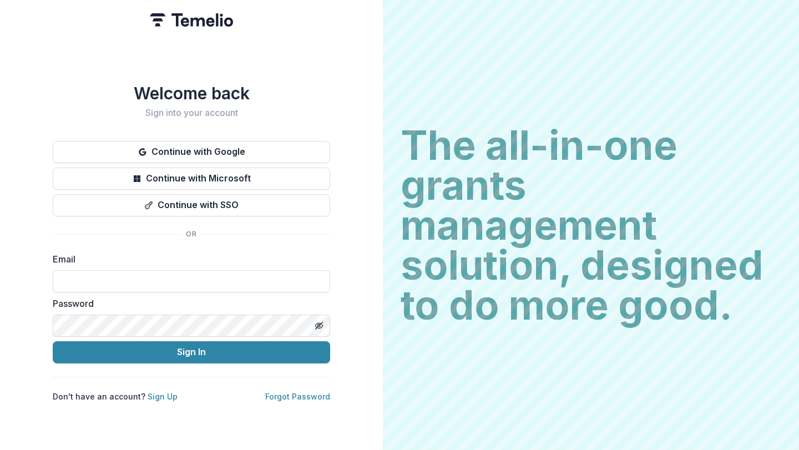  Describe the element at coordinates (188, 259) in the screenshot. I see `label: Email` at that location.